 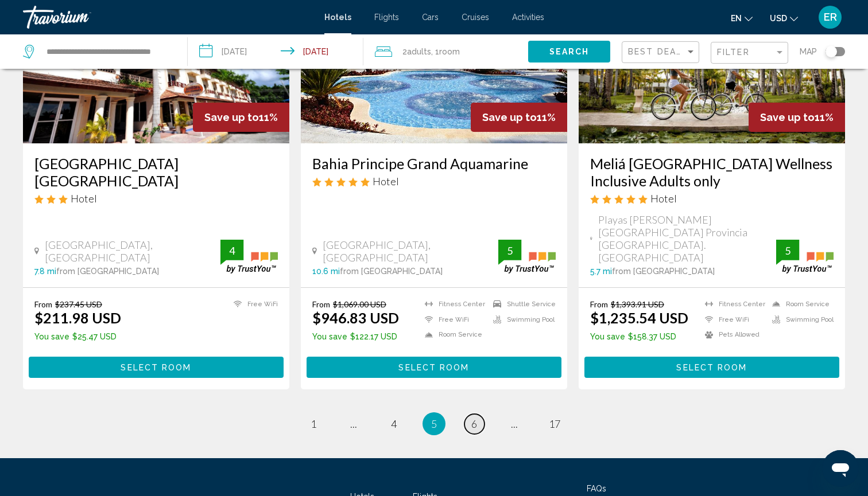 What do you see at coordinates (430, 17) in the screenshot?
I see `a: Cars` at bounding box center [430, 17].